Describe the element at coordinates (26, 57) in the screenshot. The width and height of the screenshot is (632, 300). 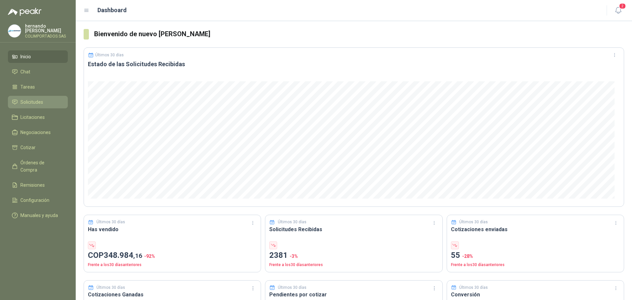
I see `span: Inicio` at that location.